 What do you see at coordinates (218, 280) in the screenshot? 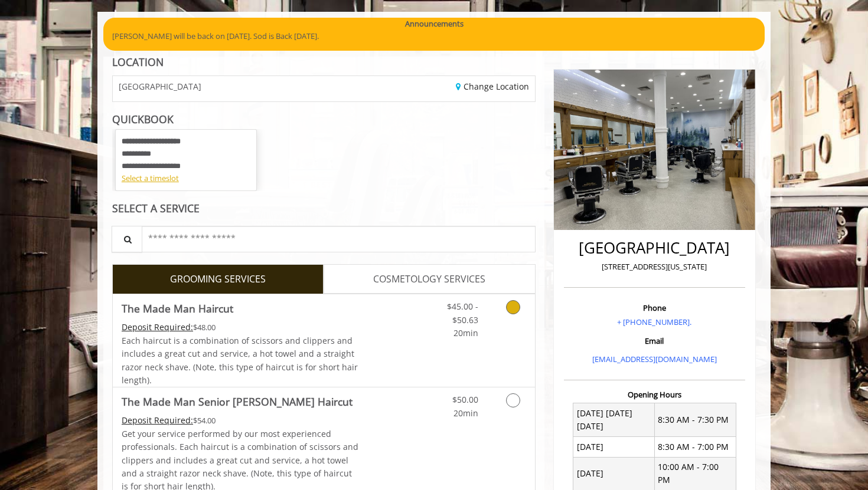
I see `span: GROOMING SERVICES` at bounding box center [218, 280].